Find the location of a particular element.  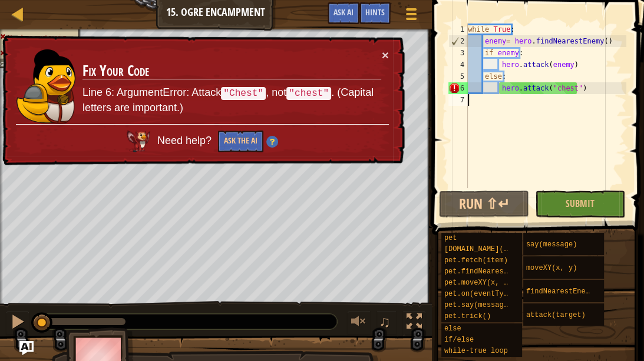

button: Submit is located at coordinates (580, 204).